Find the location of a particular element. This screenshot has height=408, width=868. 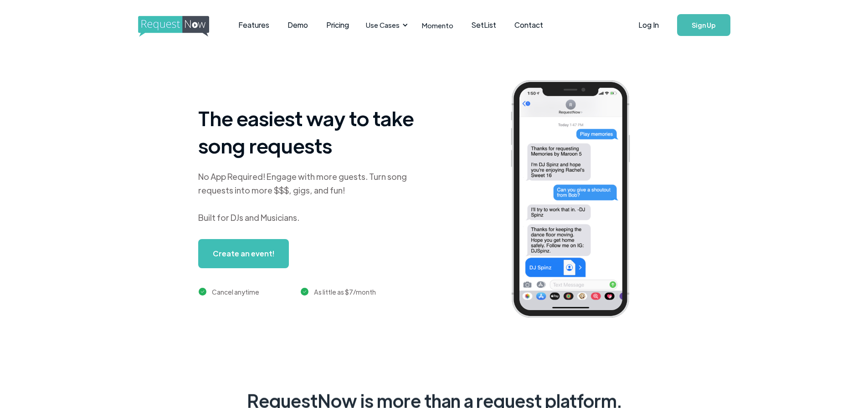

a: Momento is located at coordinates (438, 25).